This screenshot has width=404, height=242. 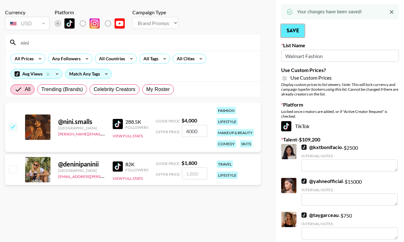 What do you see at coordinates (155, 12) in the screenshot?
I see `div: Campaign Type` at bounding box center [155, 12].